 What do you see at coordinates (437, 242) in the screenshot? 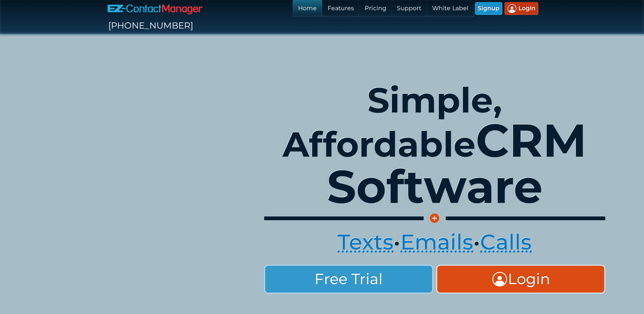
I see `a: Emails` at bounding box center [437, 242].